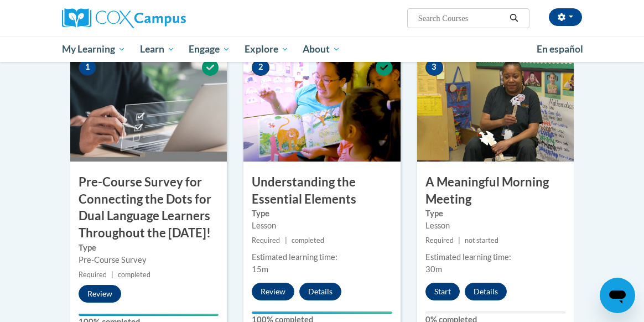 This screenshot has height=322, width=644. Describe the element at coordinates (321, 191) in the screenshot. I see `h3: Understanding the Essential Elements` at that location.